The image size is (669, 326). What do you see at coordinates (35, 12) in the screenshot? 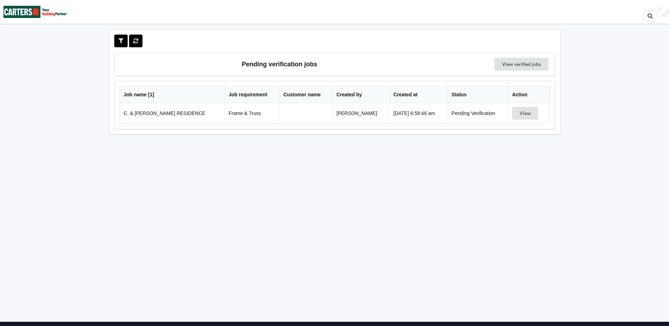
I see `img: Carters` at bounding box center [35, 12].